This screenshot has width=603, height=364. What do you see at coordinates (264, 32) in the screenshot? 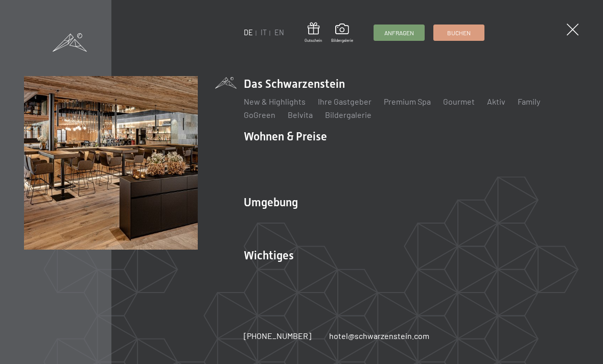
I see `a: IT` at bounding box center [264, 32].